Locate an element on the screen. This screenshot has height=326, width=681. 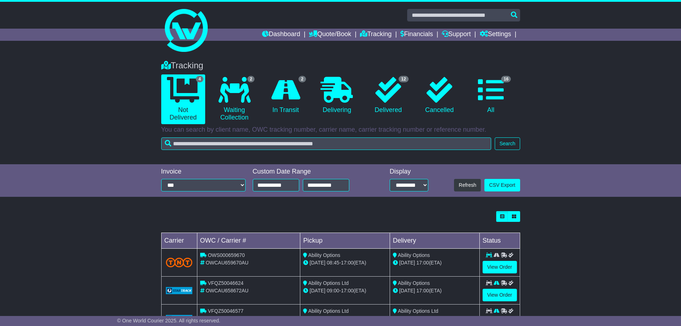
a: Quote/Book is located at coordinates (330, 35).